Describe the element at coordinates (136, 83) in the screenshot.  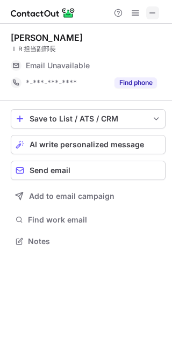
I see `button: Reveal Button` at that location.